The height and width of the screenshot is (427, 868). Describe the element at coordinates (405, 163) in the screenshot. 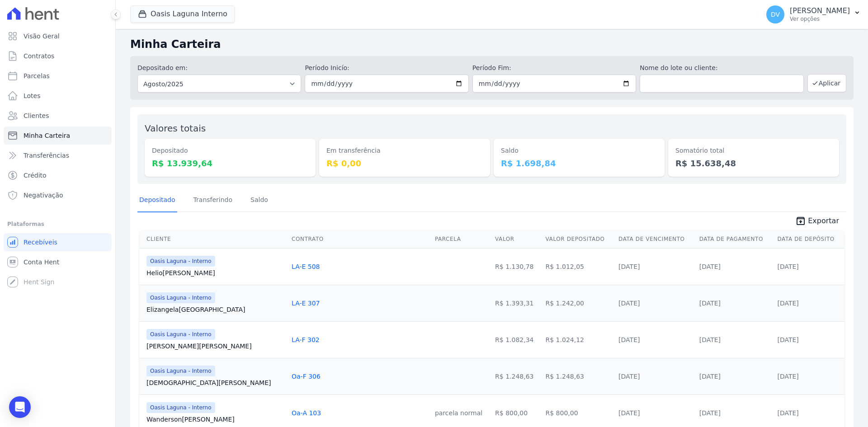

I see `dd: R$ 0,00` at that location.